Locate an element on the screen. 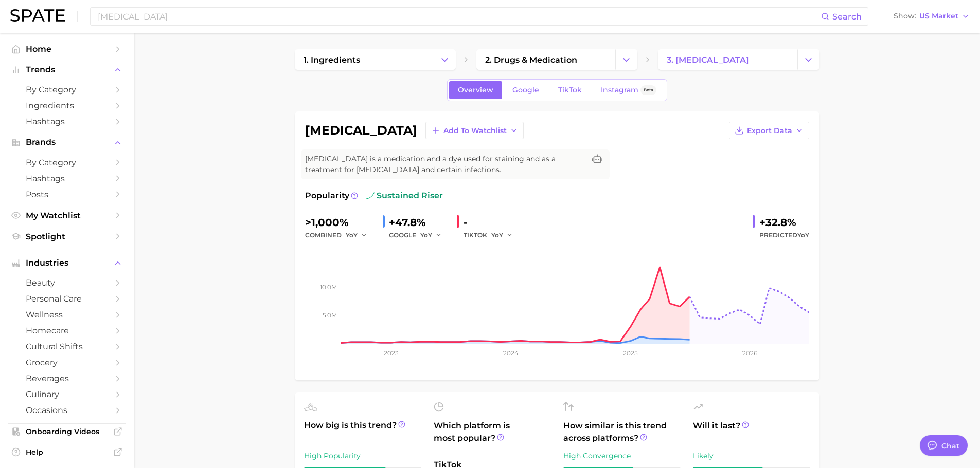 The image size is (980, 468). span: cultural shifts is located at coordinates (67, 346).